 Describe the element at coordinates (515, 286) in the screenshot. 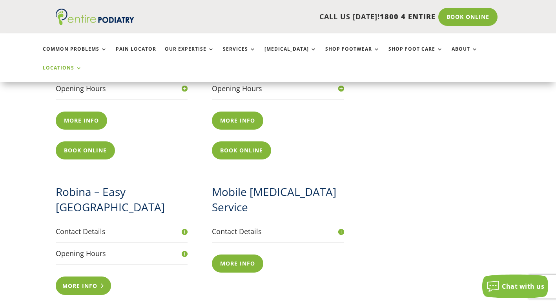

I see `button: Chat with us` at that location.